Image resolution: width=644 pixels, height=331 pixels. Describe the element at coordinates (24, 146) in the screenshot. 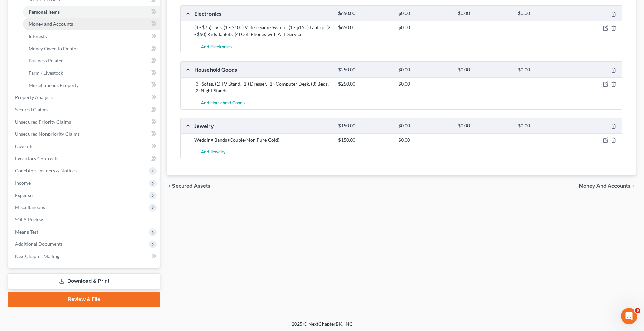

I see `span: Lawsuits` at that location.